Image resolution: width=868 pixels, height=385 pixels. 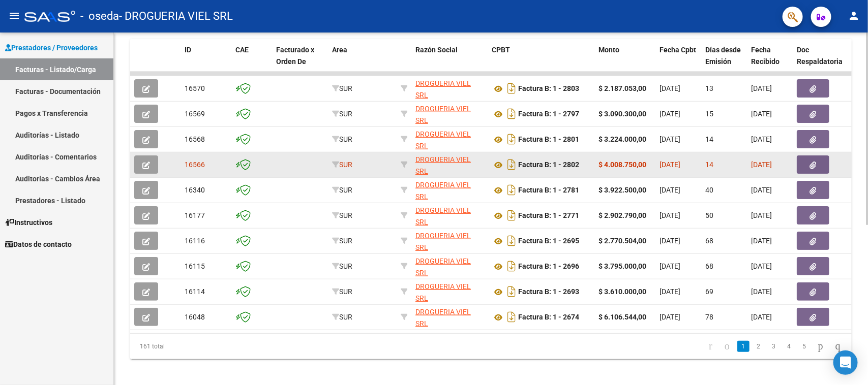 I want to click on a: go to previous page, so click(x=727, y=347).